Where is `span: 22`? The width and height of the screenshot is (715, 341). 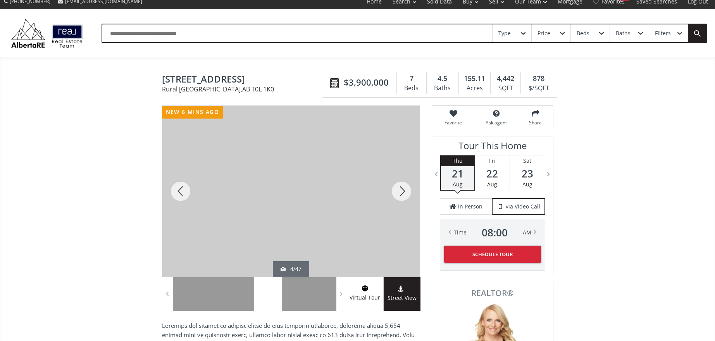
span: 22 is located at coordinates (492, 174).